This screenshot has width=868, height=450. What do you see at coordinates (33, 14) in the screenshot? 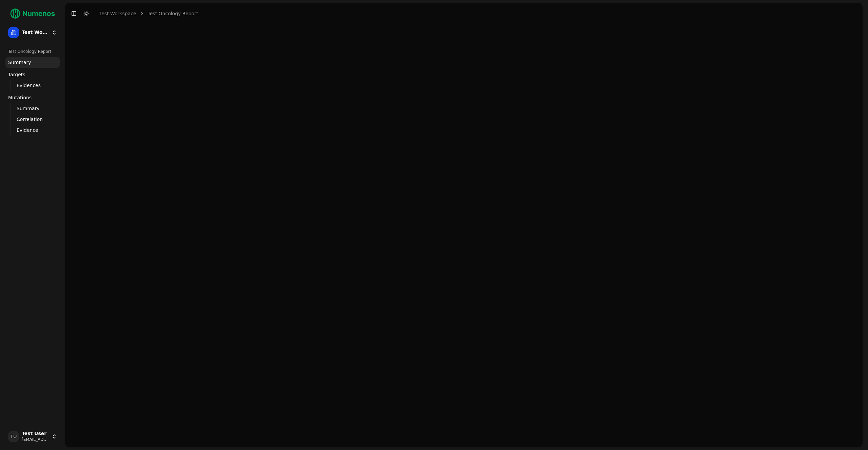
I see `img: Numenos` at bounding box center [33, 14].